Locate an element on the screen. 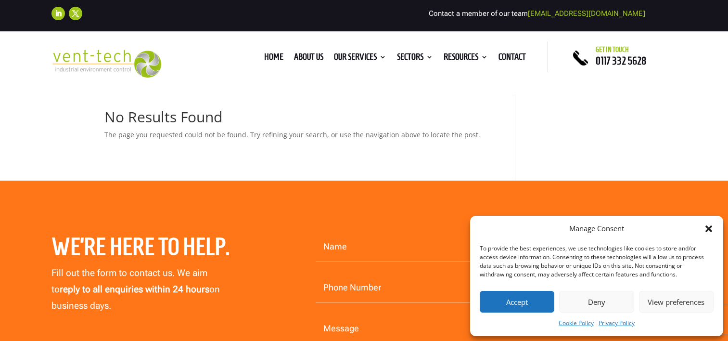 This screenshot has width=728, height=341. div: To provide the best experiences, we use technologies like cookies to store and/or access device i... is located at coordinates (596, 261).